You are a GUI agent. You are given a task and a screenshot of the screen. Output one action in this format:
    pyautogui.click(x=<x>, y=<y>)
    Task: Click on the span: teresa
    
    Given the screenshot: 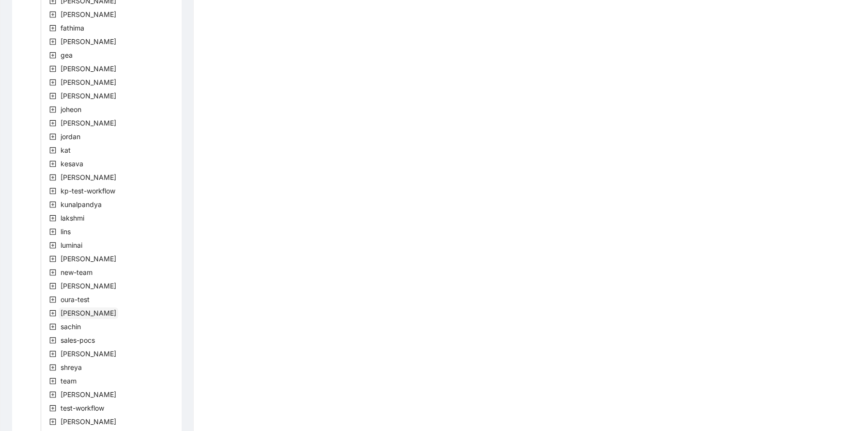 What is the action you would take?
    pyautogui.click(x=88, y=395)
    